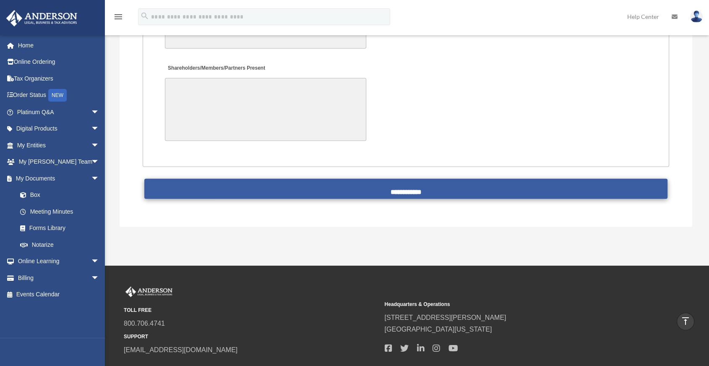 This screenshot has height=366, width=709. I want to click on a: Home, so click(59, 45).